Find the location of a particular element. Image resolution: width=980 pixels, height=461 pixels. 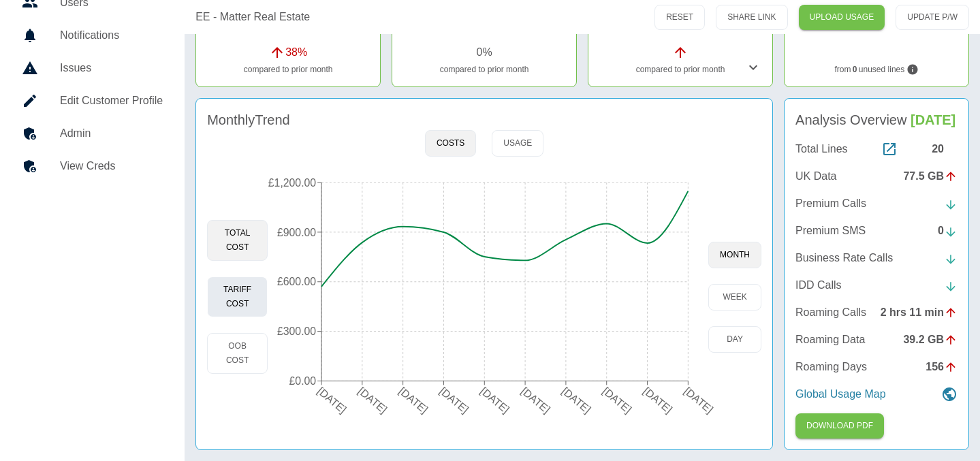

h5: Admin is located at coordinates (111, 133).